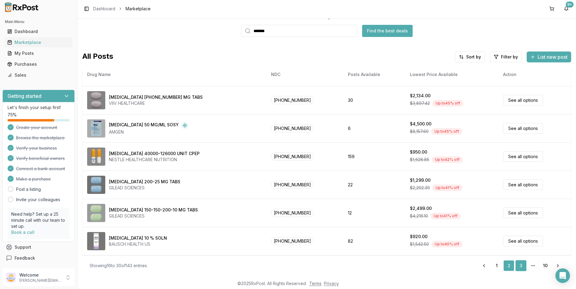 The width and height of the screenshot is (576, 289). Describe the element at coordinates (37, 127) in the screenshot. I see `span: Create your account` at that location.